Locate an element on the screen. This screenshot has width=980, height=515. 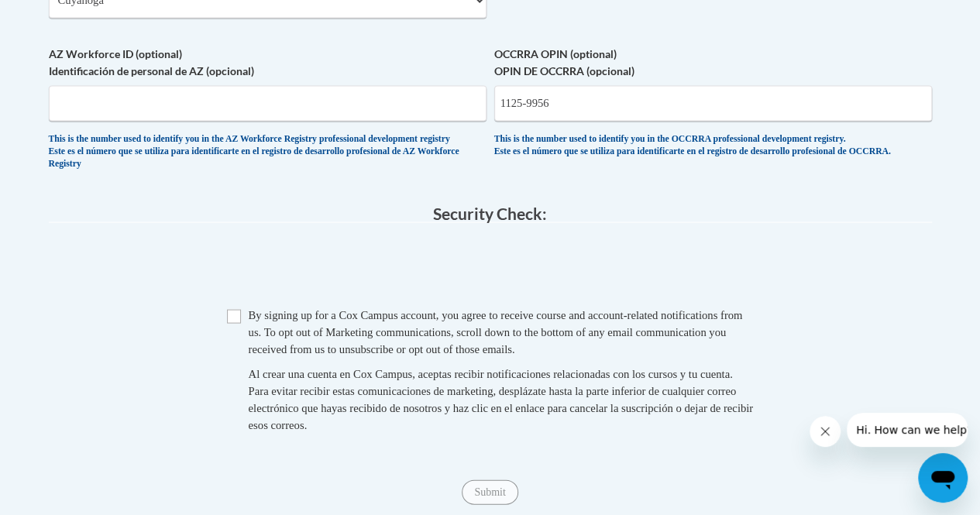
span: Hi. How can we help? is located at coordinates (68, 17).